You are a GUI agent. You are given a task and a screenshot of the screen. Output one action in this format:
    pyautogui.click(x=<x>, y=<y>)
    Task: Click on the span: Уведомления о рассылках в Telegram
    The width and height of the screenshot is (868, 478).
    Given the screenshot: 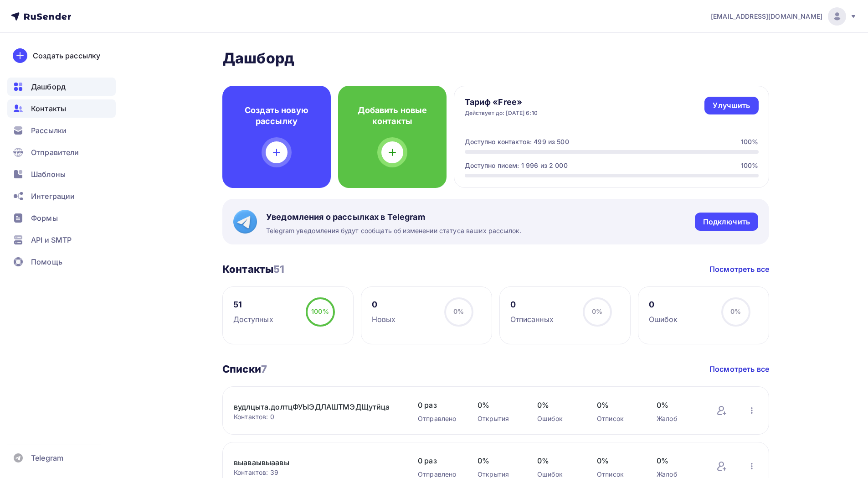 What is the action you would take?
    pyautogui.click(x=394, y=217)
    